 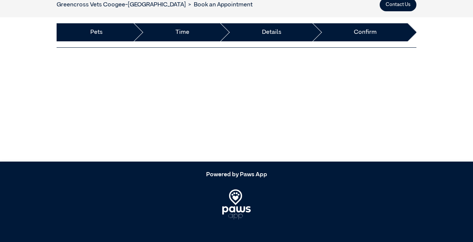 I want to click on nav: breadcrumb, so click(x=155, y=5).